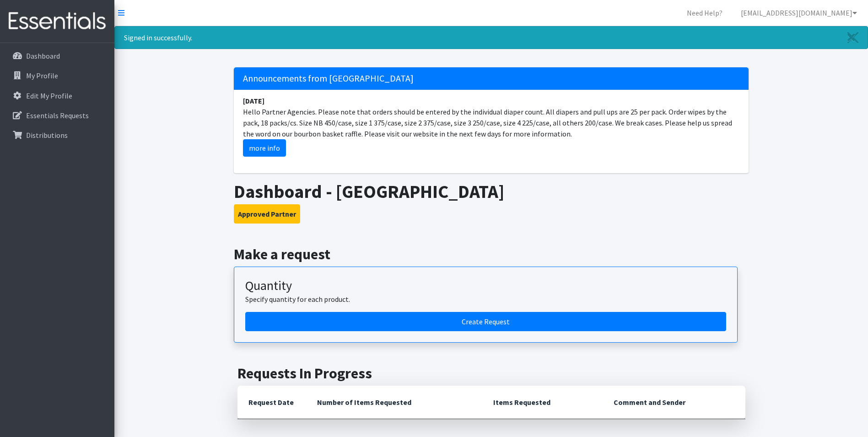 Image resolution: width=868 pixels, height=437 pixels. Describe the element at coordinates (43, 56) in the screenshot. I see `p: Dashboard` at that location.